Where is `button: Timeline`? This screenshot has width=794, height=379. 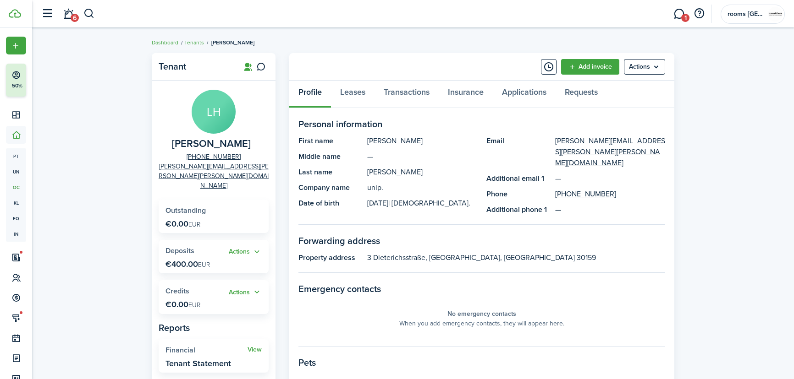
button: Timeline is located at coordinates (549, 67).